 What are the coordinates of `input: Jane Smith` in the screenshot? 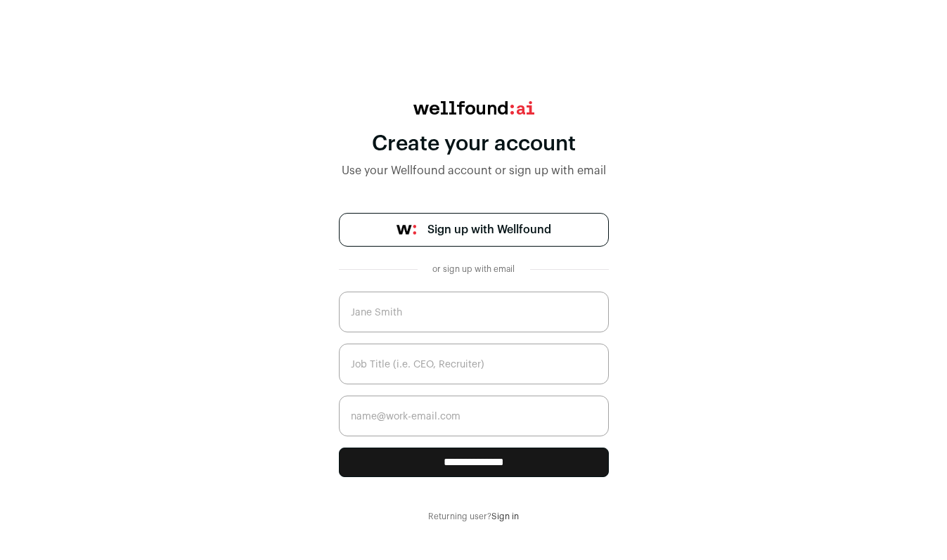 It's located at (474, 312).